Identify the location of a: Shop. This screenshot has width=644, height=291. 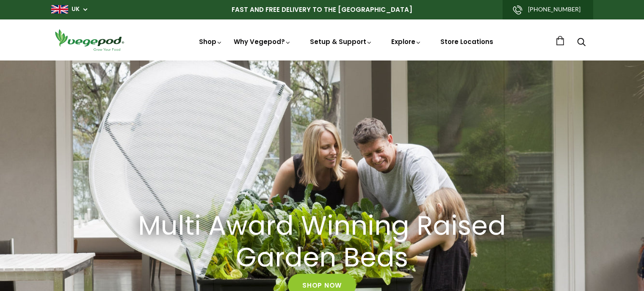
(210, 41).